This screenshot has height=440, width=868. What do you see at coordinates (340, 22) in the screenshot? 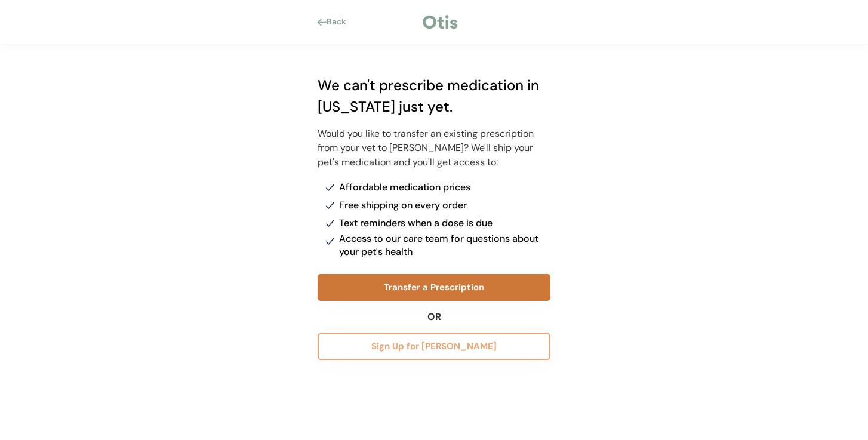
I see `div: Back` at bounding box center [340, 22].